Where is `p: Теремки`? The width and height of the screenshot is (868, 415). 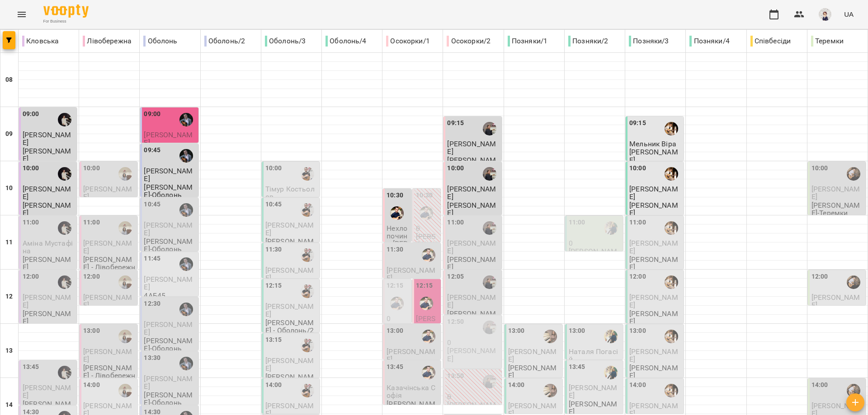
p: Теремки is located at coordinates (827, 41).